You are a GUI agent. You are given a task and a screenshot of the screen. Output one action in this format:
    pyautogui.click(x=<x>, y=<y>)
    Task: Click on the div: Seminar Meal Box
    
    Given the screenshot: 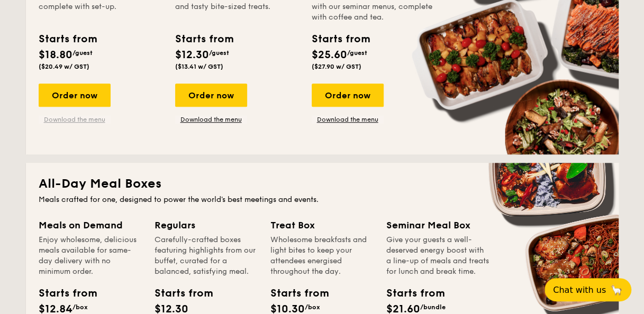 What is the action you would take?
    pyautogui.click(x=438, y=225)
    